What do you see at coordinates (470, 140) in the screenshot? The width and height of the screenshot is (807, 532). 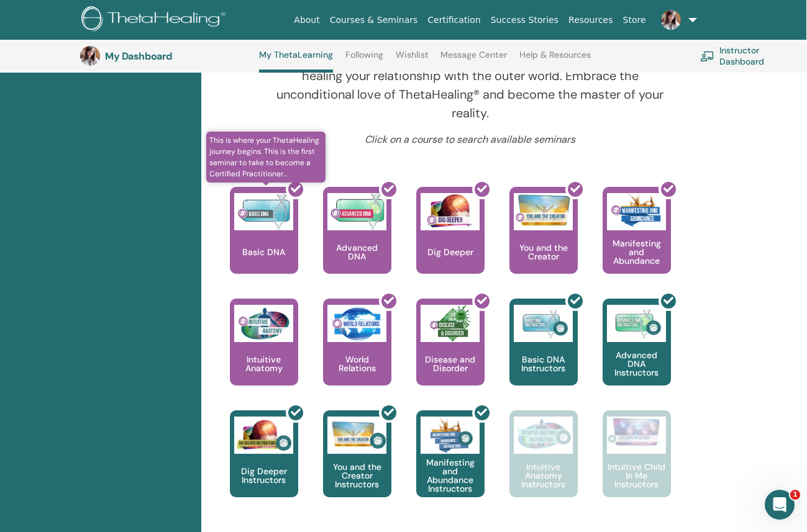 I see `p: Click on a course to search available seminars` at bounding box center [470, 140].